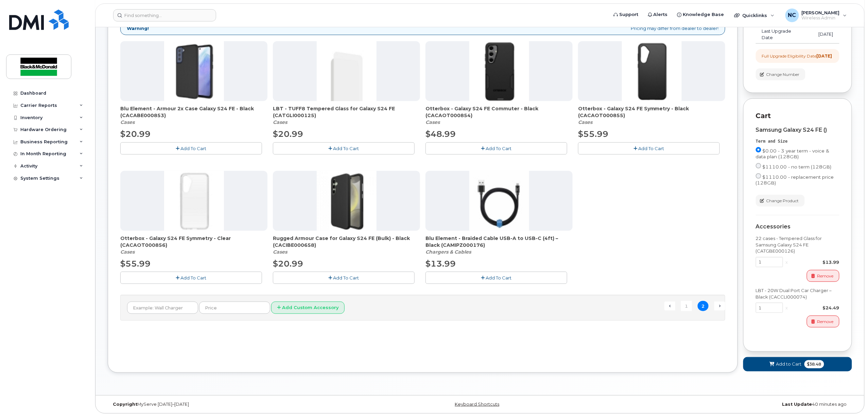 The width and height of the screenshot is (868, 417). I want to click on div: Term and Size, so click(797, 141).